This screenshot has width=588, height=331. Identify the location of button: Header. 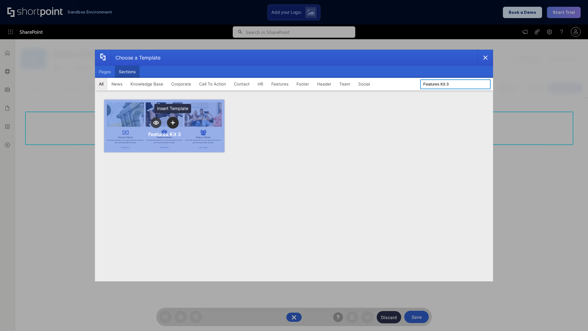
(324, 84).